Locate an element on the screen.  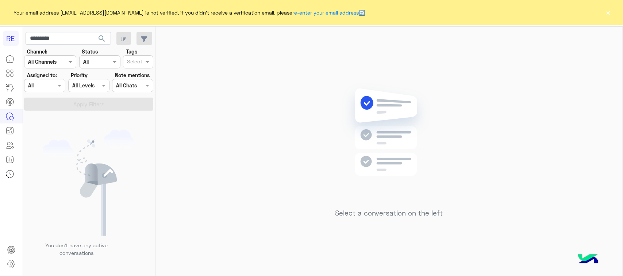
p: You don’t have any active conversations is located at coordinates (77, 249).